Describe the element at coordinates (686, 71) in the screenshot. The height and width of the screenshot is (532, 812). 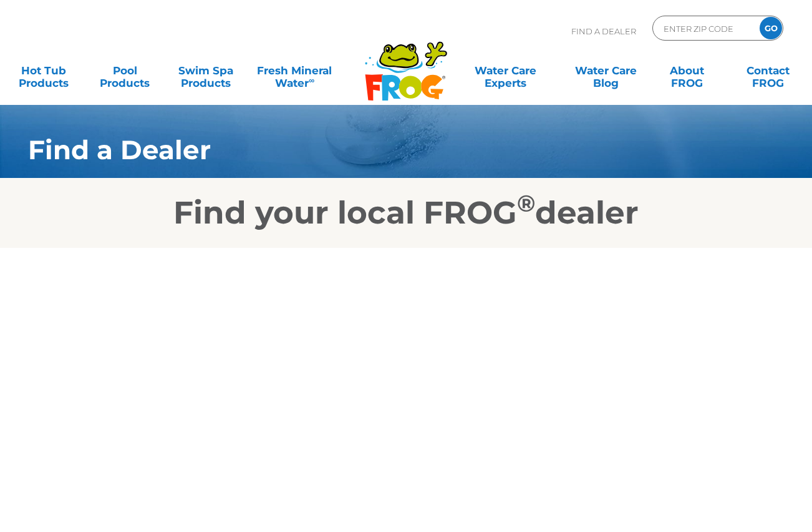
I see `a: AboutFROG` at that location.